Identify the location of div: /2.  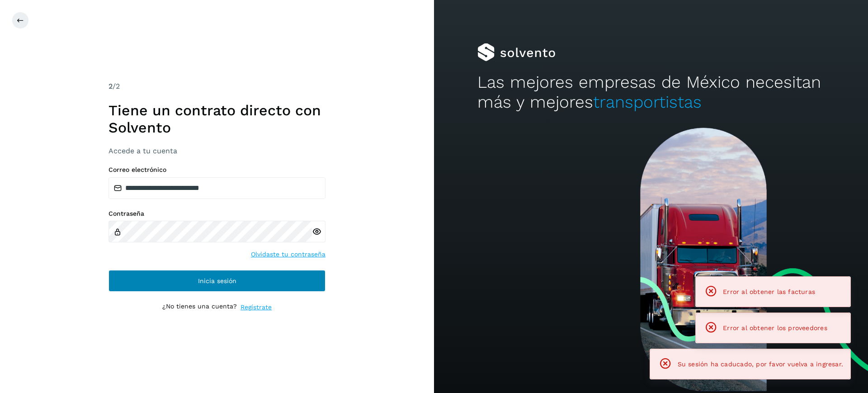
(217, 86).